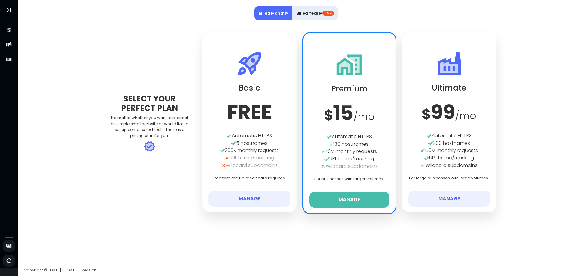 The height and width of the screenshot is (276, 581). Describe the element at coordinates (349, 151) in the screenshot. I see `div: 10M monthly requests` at that location.